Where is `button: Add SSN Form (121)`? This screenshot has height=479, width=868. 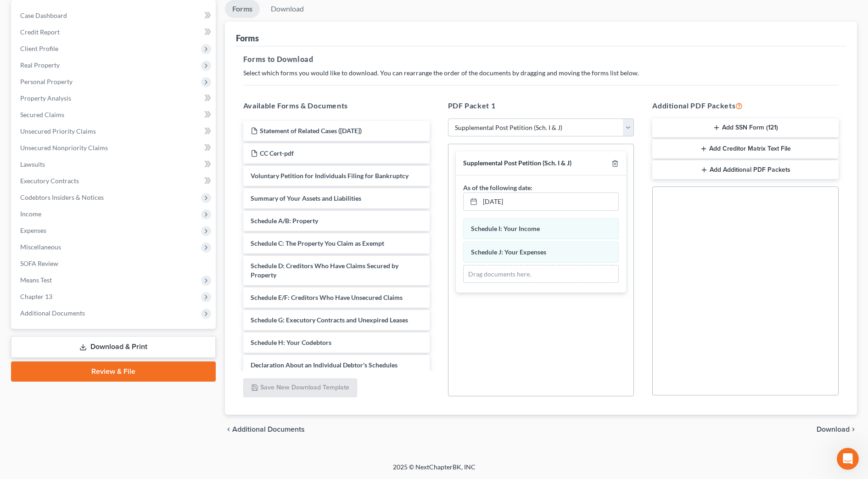 button: Add SSN Form (121) is located at coordinates (745, 128).